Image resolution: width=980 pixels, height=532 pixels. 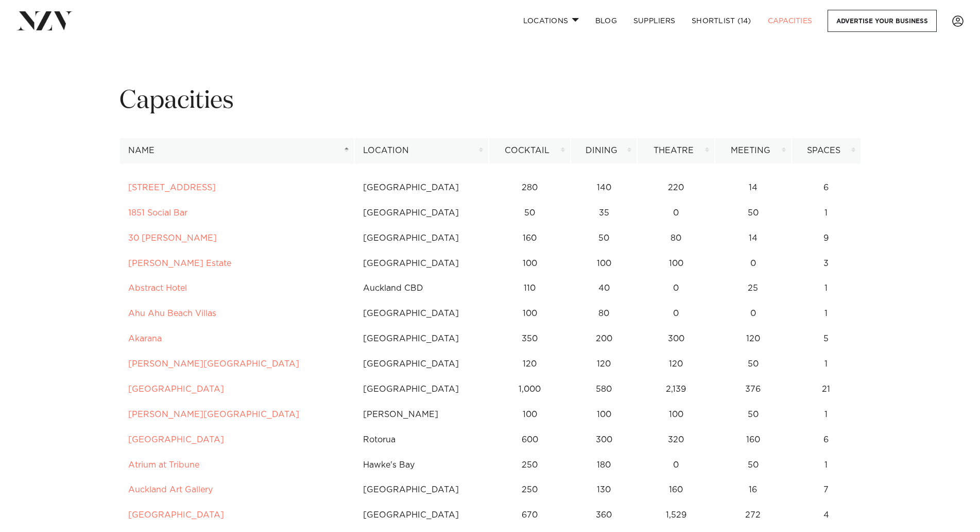 What do you see at coordinates (676, 188) in the screenshot?
I see `td: 220` at bounding box center [676, 188].